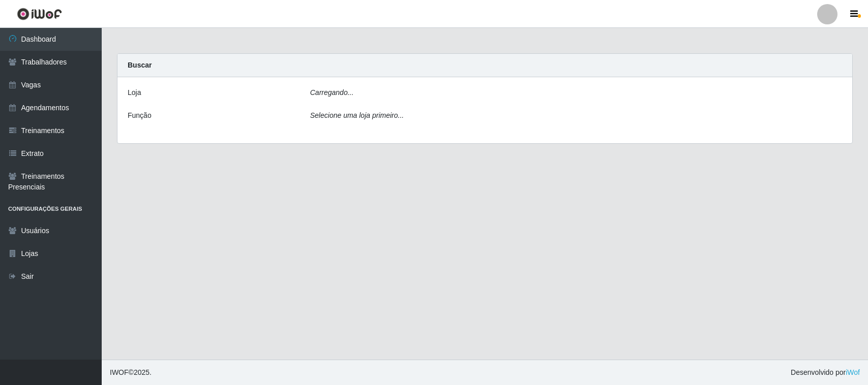 Image resolution: width=868 pixels, height=385 pixels. I want to click on label: Função, so click(140, 115).